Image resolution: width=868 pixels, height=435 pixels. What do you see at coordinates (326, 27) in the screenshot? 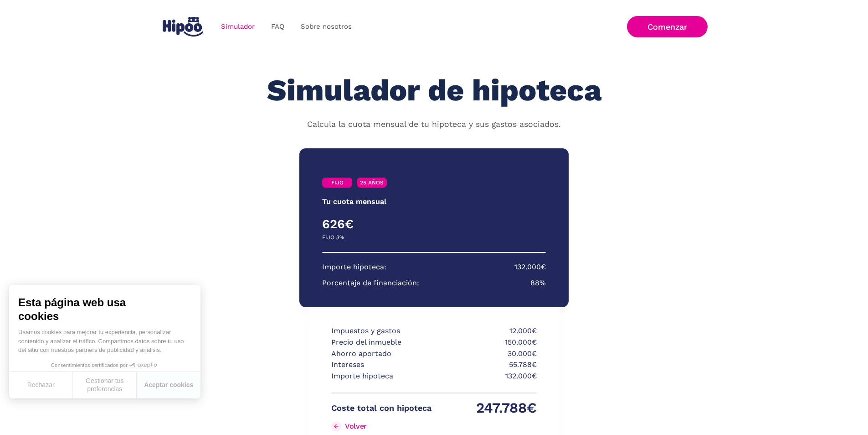
I see `a: Sobre nosotros` at bounding box center [326, 27].